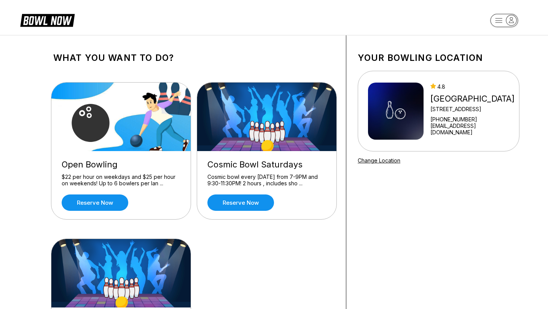  Describe the element at coordinates (267, 117) in the screenshot. I see `img: Cosmic Bowl Saturdays` at that location.